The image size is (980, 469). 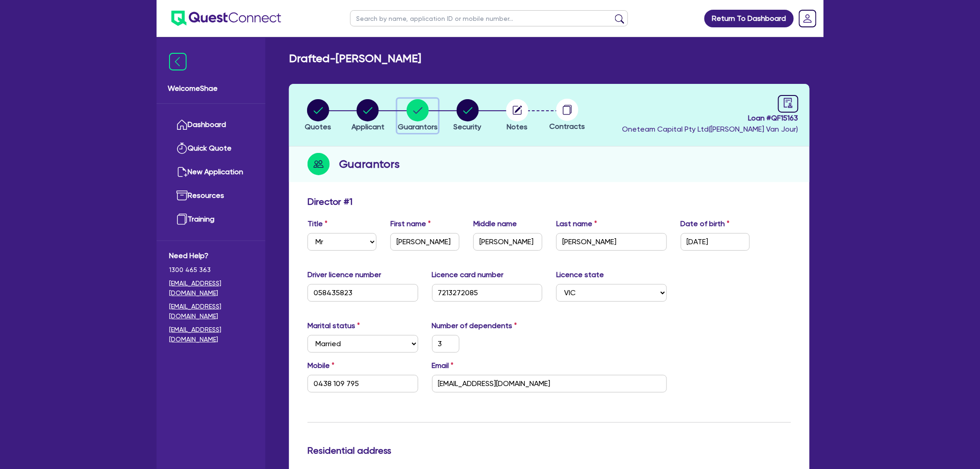 I want to click on a: Return To Dashboard, so click(x=749, y=18).